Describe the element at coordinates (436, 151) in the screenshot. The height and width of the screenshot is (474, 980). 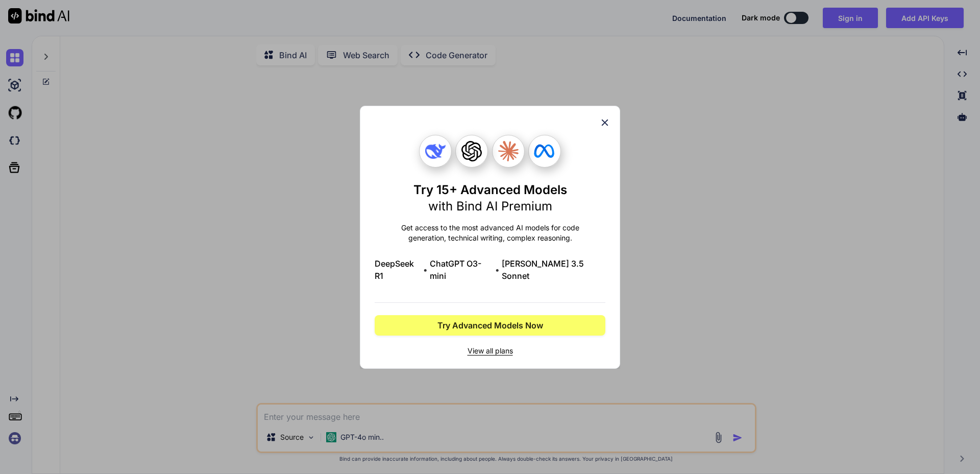
I see `img: Deepseek` at that location.